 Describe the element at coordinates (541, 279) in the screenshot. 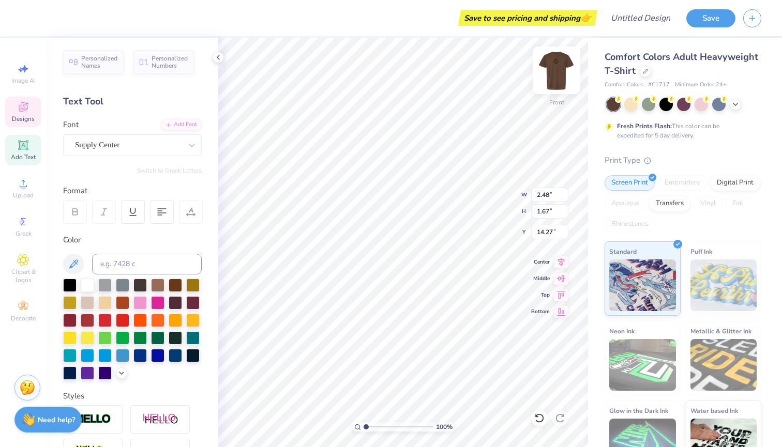

I see `span: Middle` at that location.